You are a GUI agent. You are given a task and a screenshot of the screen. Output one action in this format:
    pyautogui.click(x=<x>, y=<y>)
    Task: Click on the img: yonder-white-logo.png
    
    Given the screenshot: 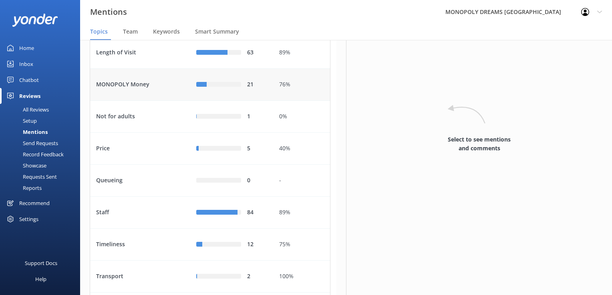 What is the action you would take?
    pyautogui.click(x=35, y=20)
    